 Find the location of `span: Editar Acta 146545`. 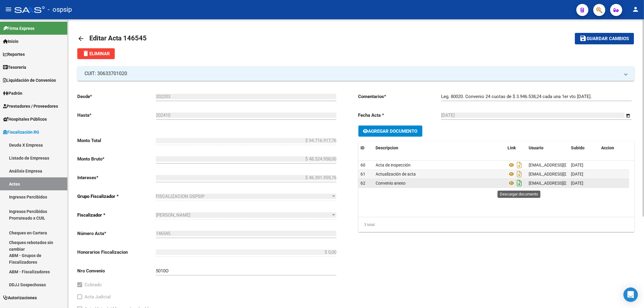

span: Editar Acta 146545 is located at coordinates (118, 38).